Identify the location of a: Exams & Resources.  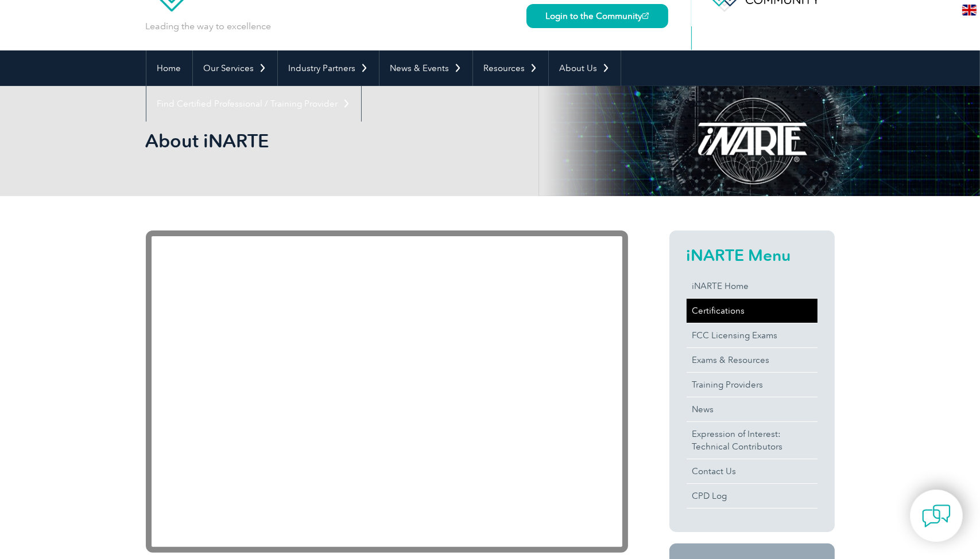
(752, 361).